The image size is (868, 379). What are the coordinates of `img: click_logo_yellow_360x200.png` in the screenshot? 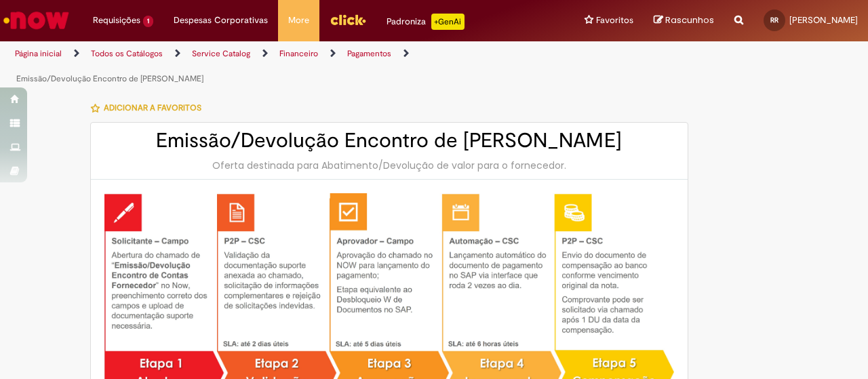 It's located at (348, 20).